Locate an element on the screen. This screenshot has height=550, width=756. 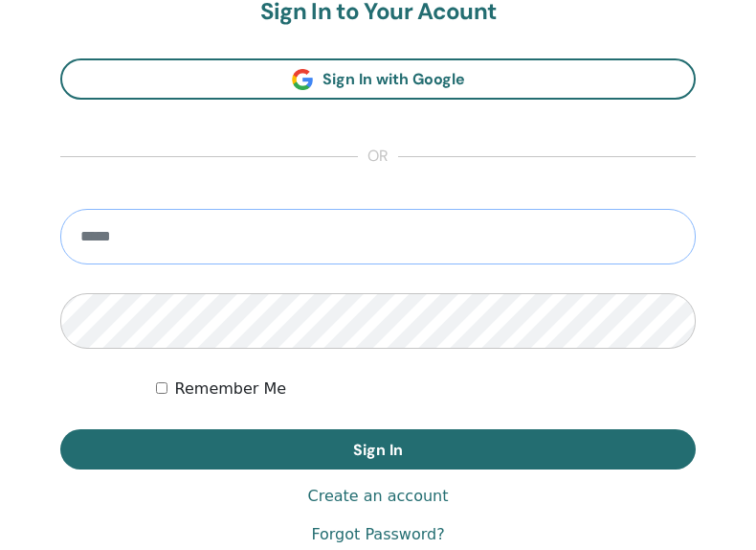
span: Sign In is located at coordinates (378, 449).